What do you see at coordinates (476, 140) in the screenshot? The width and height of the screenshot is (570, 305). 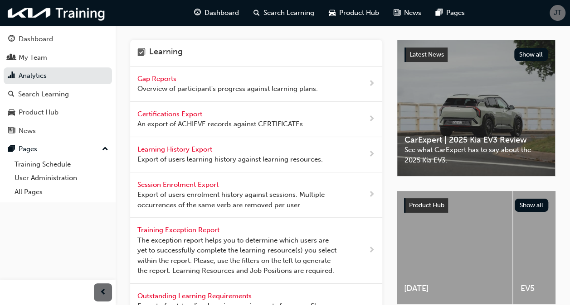 I see `span: CarExpert | 2025 Kia EV3 Review` at bounding box center [476, 140].